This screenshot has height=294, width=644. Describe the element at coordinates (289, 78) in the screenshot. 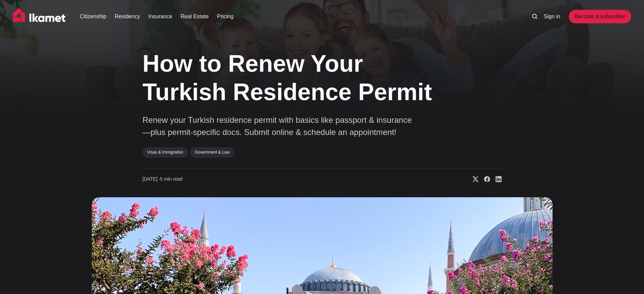

I see `h1: How to Renew Your Turkish Residence Permit` at that location.